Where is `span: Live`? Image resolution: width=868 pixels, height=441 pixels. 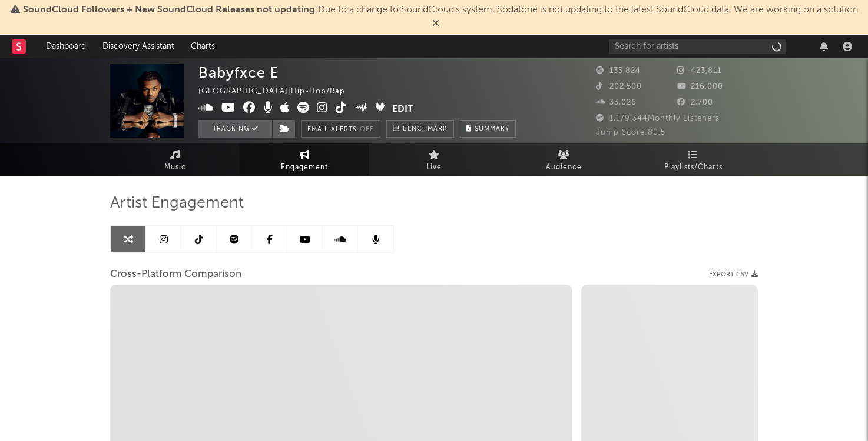 span: Live is located at coordinates (434, 167).